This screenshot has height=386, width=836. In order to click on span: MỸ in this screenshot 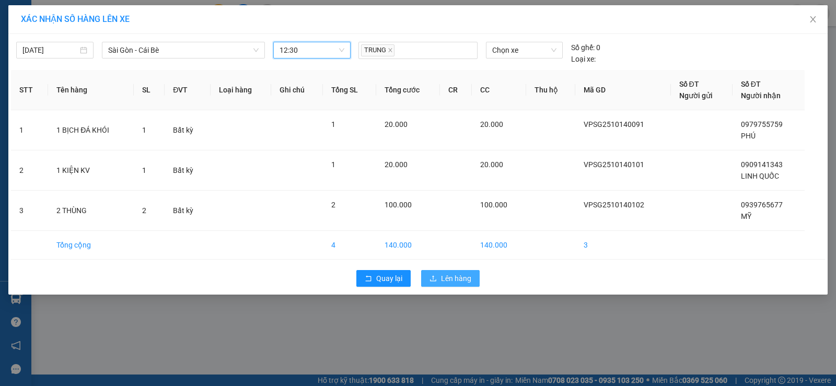, I will do `click(746, 216)`.